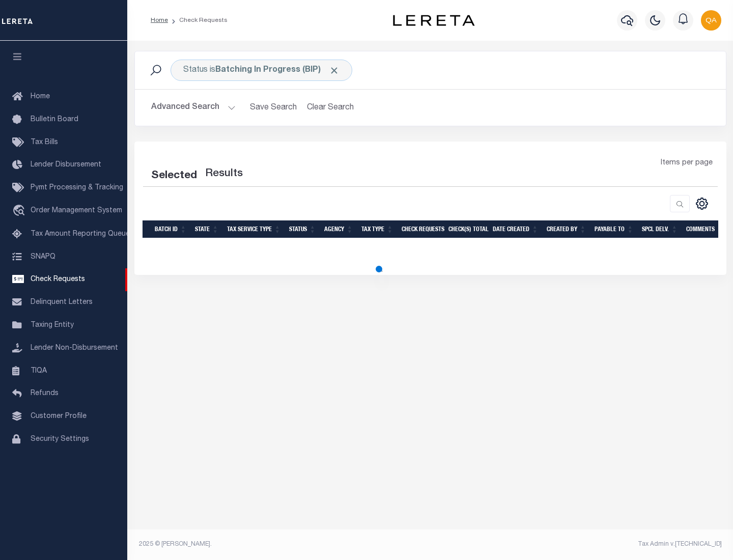 This screenshot has height=560, width=733. Describe the element at coordinates (273, 107) in the screenshot. I see `button: Save Search` at that location.